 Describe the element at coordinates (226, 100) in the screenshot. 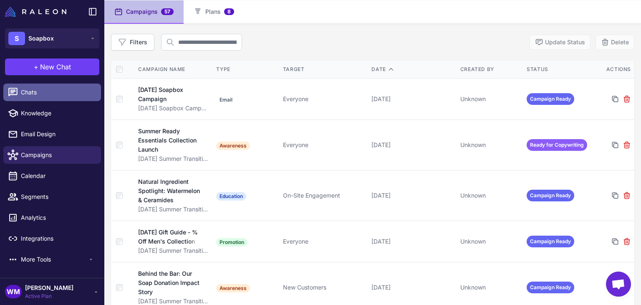

I see `span: Email` at that location.